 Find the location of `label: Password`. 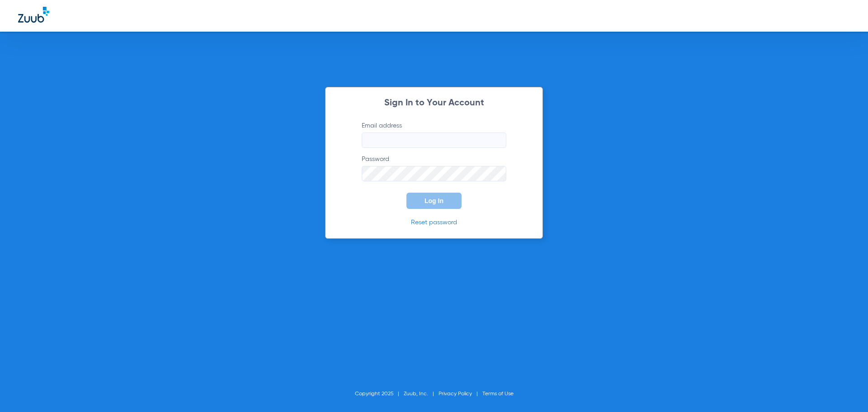

label: Password is located at coordinates (434, 168).